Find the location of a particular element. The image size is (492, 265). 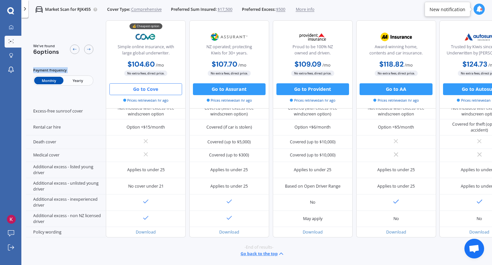

div: Covered (up to $300) is located at coordinates (229, 155).